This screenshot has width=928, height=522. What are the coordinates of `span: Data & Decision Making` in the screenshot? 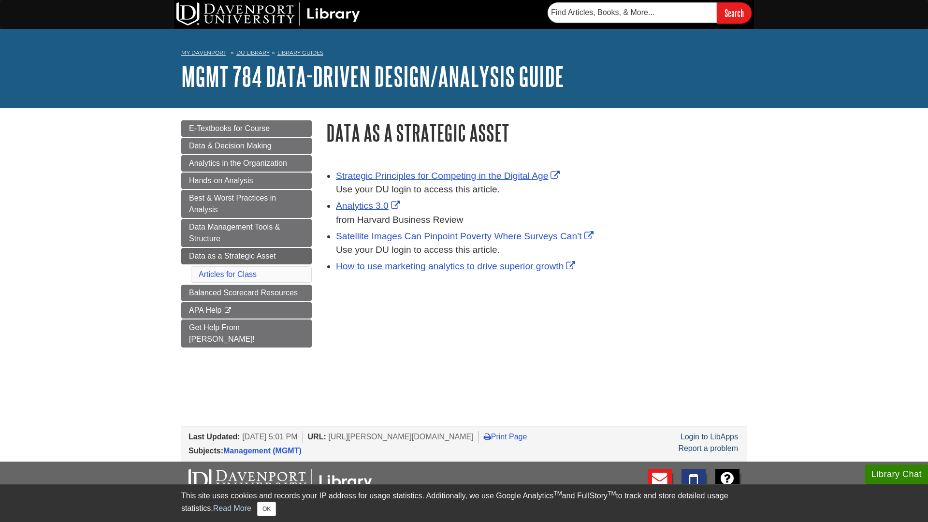 It's located at (230, 146).